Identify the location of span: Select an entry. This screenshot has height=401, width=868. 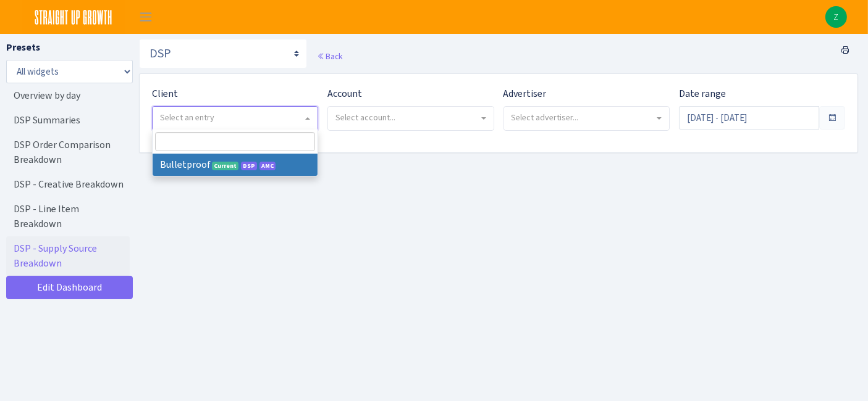
(187, 117).